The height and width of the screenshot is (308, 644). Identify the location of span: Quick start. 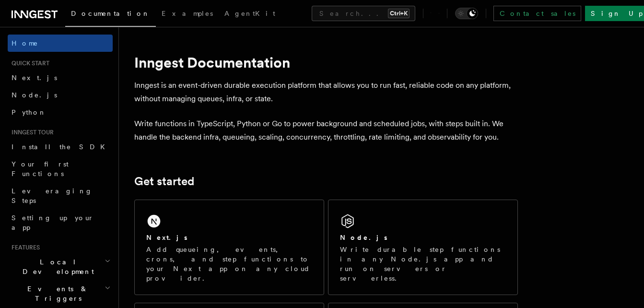
(29, 63).